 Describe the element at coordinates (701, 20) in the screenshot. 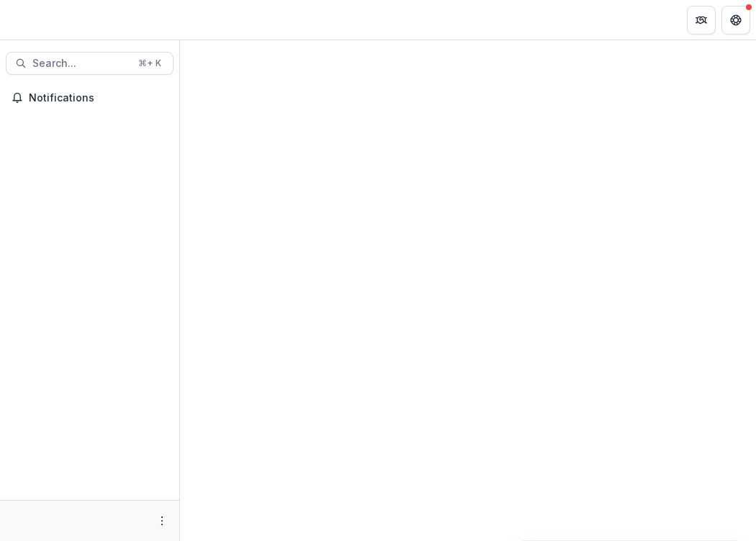

I see `button: Partners` at that location.